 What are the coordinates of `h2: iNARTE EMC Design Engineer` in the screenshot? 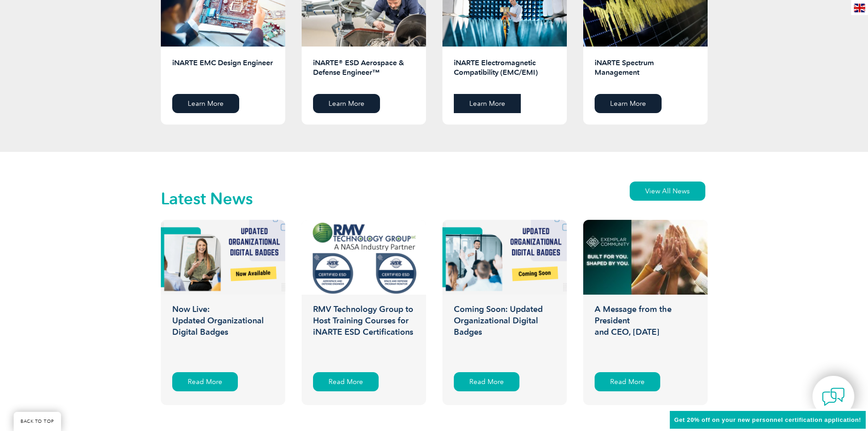 It's located at (223, 73).